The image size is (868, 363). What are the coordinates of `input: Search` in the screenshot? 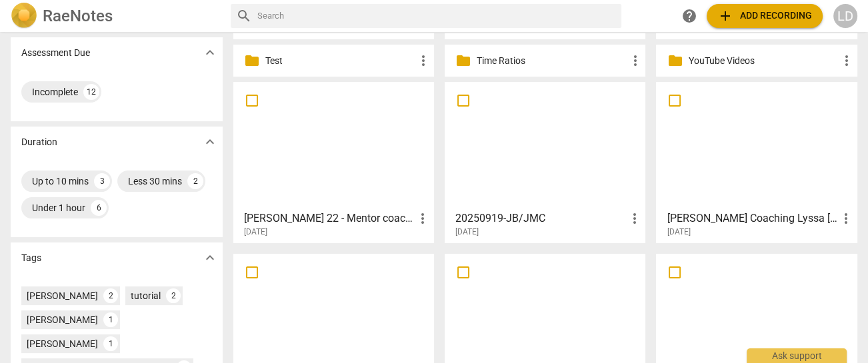 It's located at (437, 16).